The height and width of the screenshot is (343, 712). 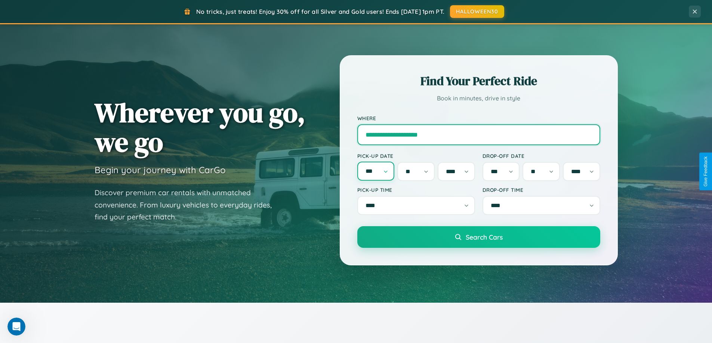 What do you see at coordinates (477, 12) in the screenshot?
I see `button: HALLOWEEN30` at bounding box center [477, 12].